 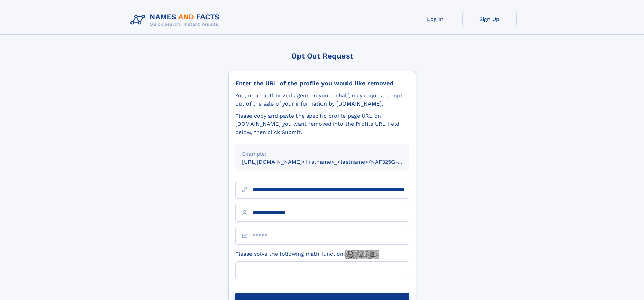 I want to click on label: Please solve the following math function:, so click(x=307, y=255).